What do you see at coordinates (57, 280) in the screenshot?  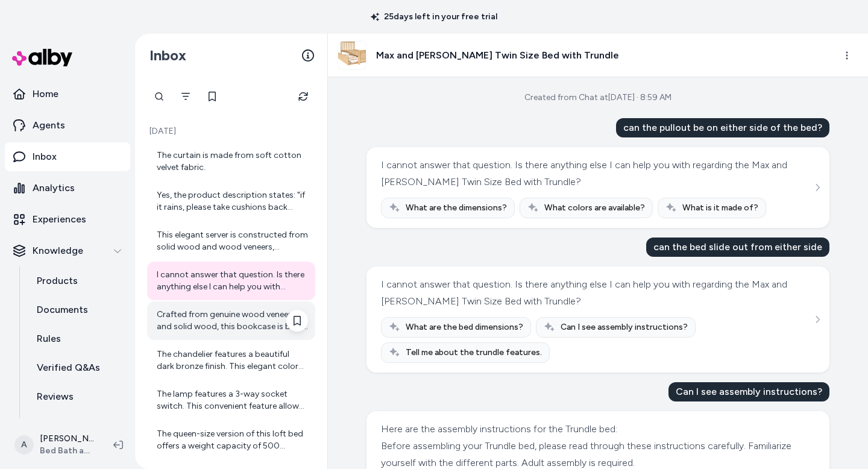 I see `p: Products` at bounding box center [57, 280].